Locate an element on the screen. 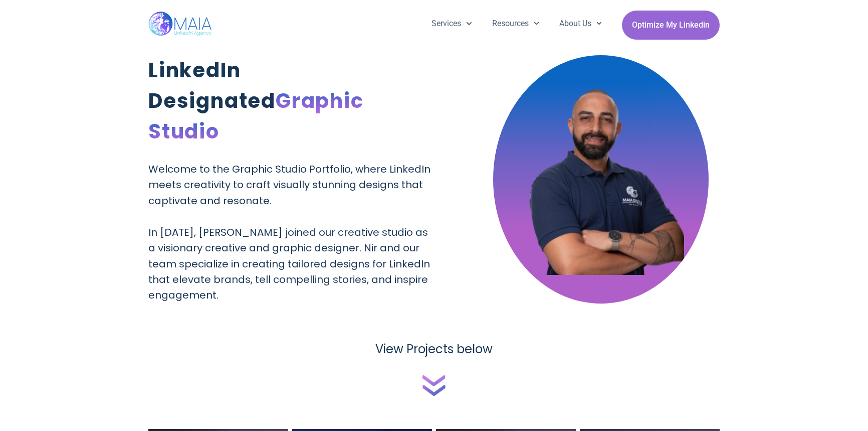 The width and height of the screenshot is (868, 431). a: Optimize My Linkedin is located at coordinates (671, 25).